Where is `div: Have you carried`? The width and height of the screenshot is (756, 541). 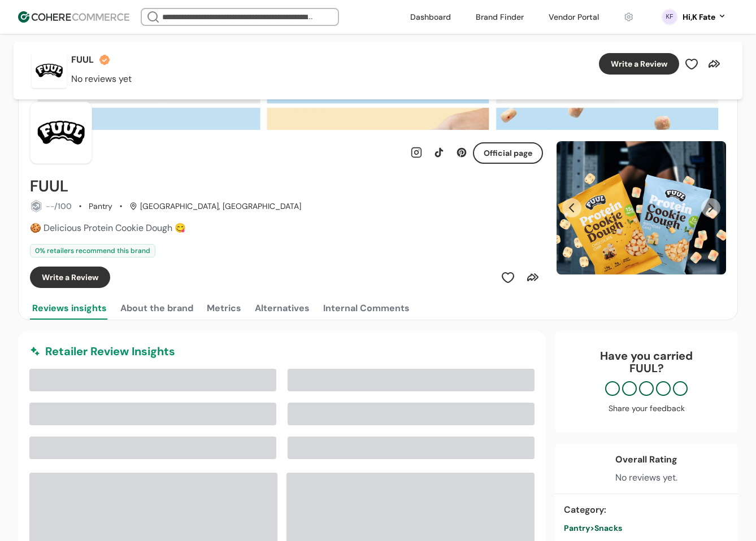 div: Have you carried is located at coordinates (647, 362).